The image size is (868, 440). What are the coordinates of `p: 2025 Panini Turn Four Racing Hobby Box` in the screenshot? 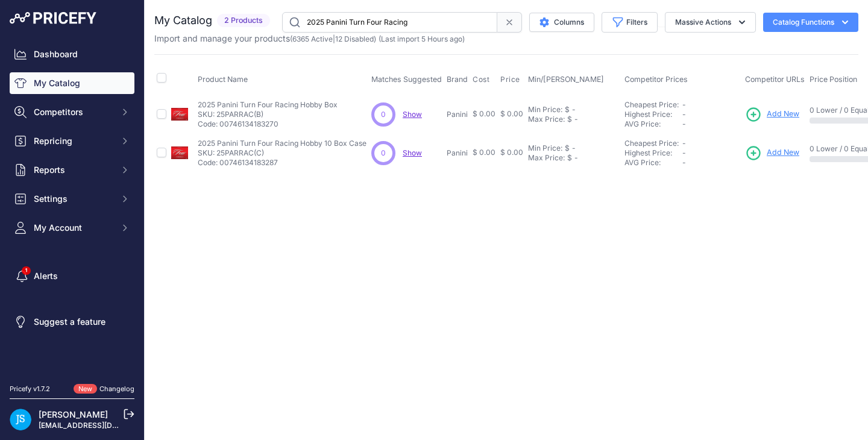 It's located at (268, 105).